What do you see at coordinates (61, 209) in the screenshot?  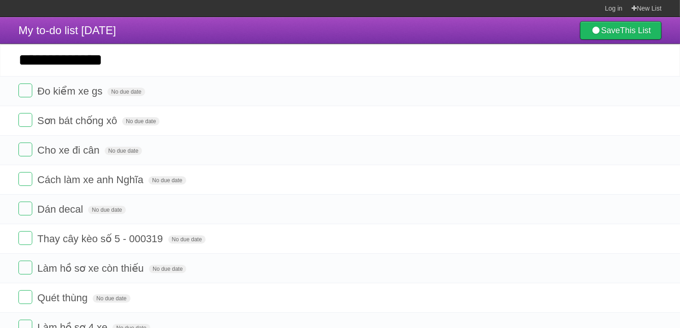 I see `span: Dán decal` at bounding box center [61, 209].